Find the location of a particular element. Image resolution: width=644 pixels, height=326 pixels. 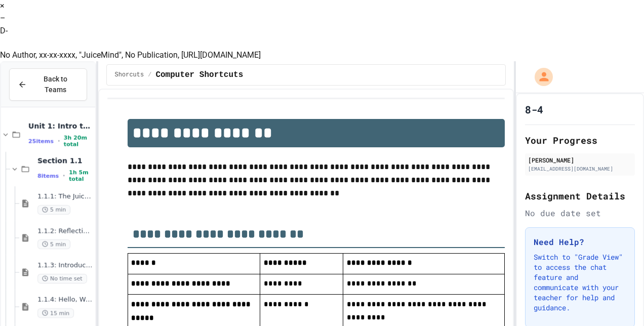

span: 3h 20m total is located at coordinates (78, 141).